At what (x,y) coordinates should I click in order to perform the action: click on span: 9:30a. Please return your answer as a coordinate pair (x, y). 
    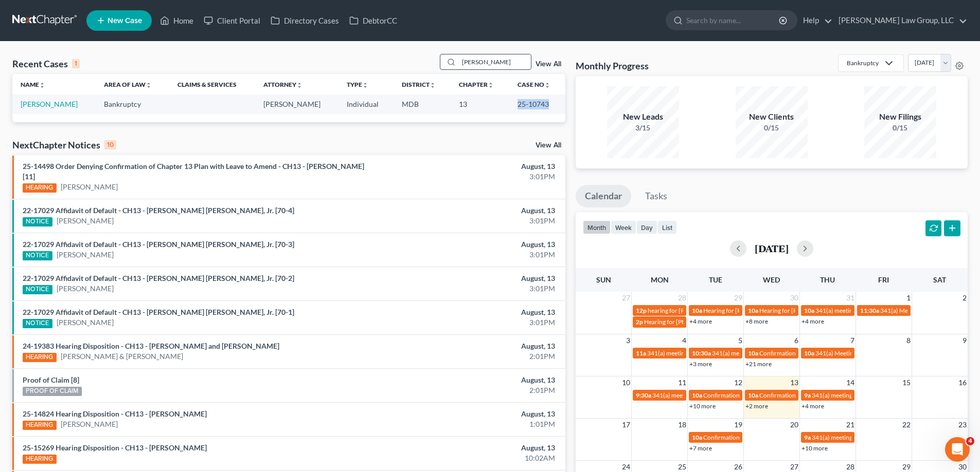
    Looking at the image, I should click on (644, 395).